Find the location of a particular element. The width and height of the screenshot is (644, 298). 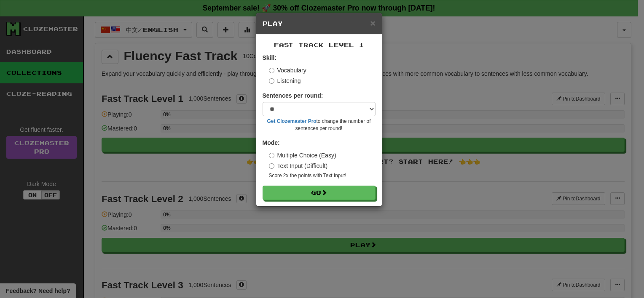

strong: Skill: is located at coordinates (269, 58).